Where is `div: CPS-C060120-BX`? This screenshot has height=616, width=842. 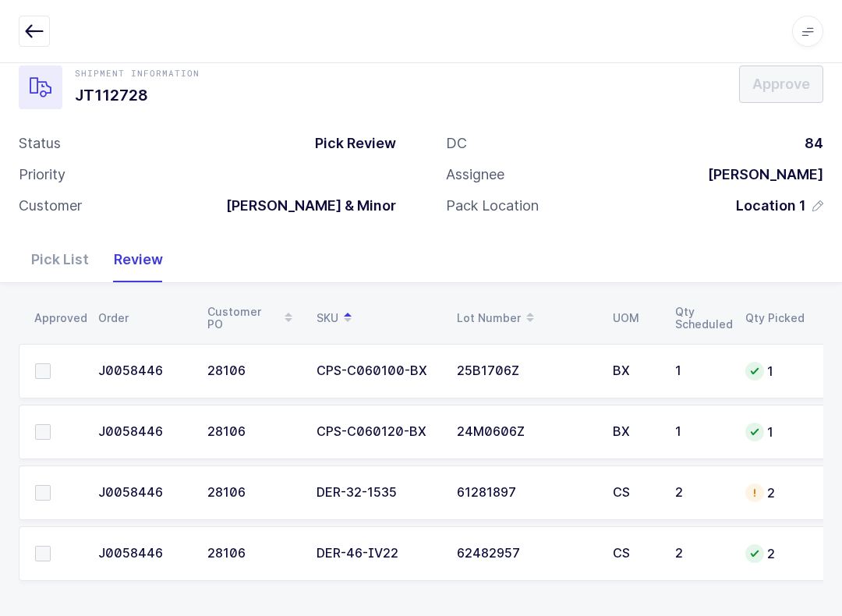
div: CPS-C060120-BX is located at coordinates (377, 432).